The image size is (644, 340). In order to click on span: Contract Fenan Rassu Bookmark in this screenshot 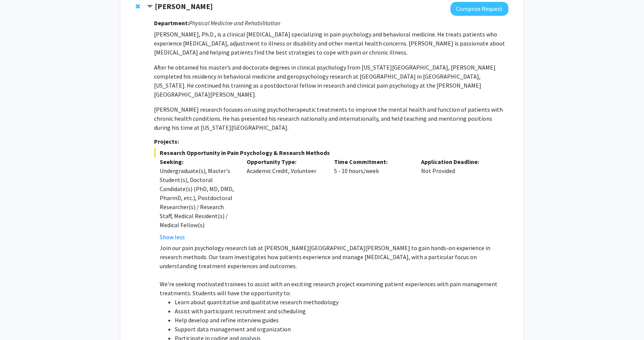, I will do `click(150, 7)`.